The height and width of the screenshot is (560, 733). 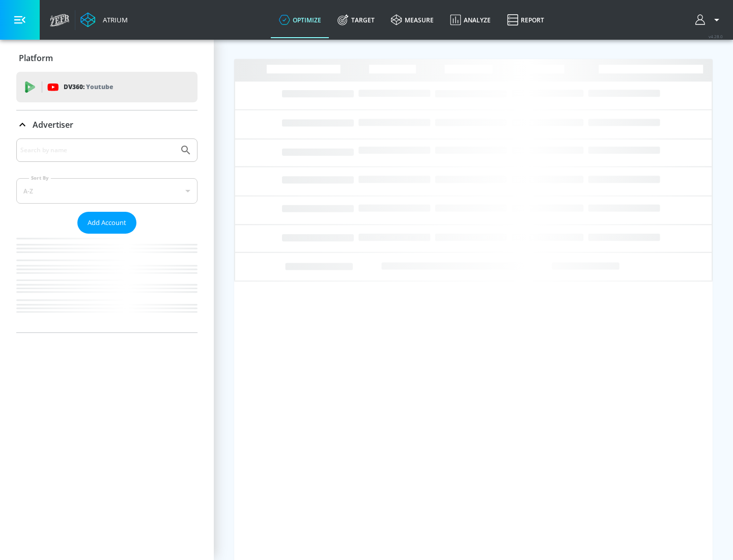 I want to click on a: Atrium, so click(x=104, y=20).